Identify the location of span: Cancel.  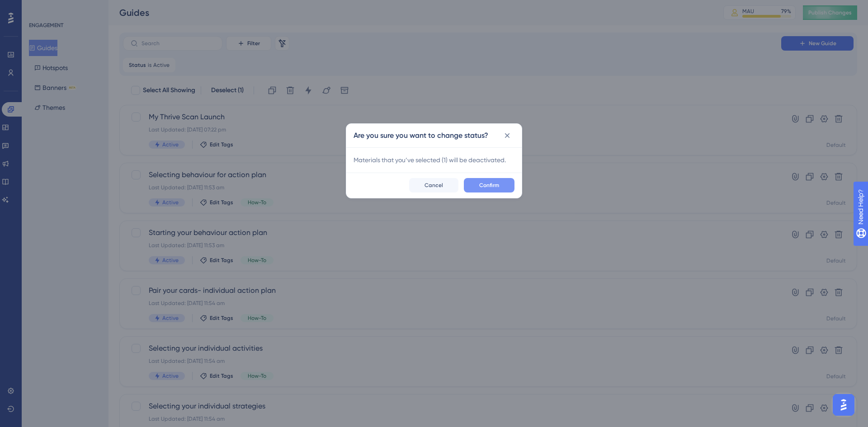
(434, 185).